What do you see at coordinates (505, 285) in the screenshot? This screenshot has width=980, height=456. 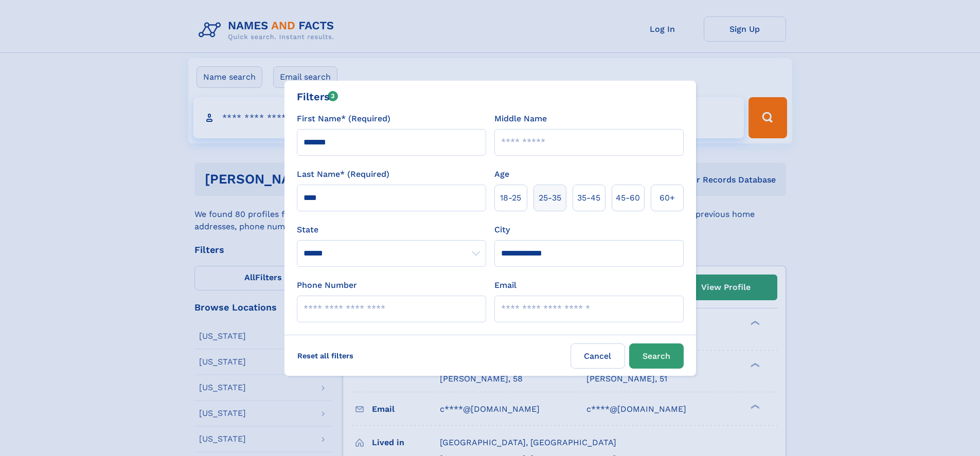 I see `label: Email` at bounding box center [505, 285].